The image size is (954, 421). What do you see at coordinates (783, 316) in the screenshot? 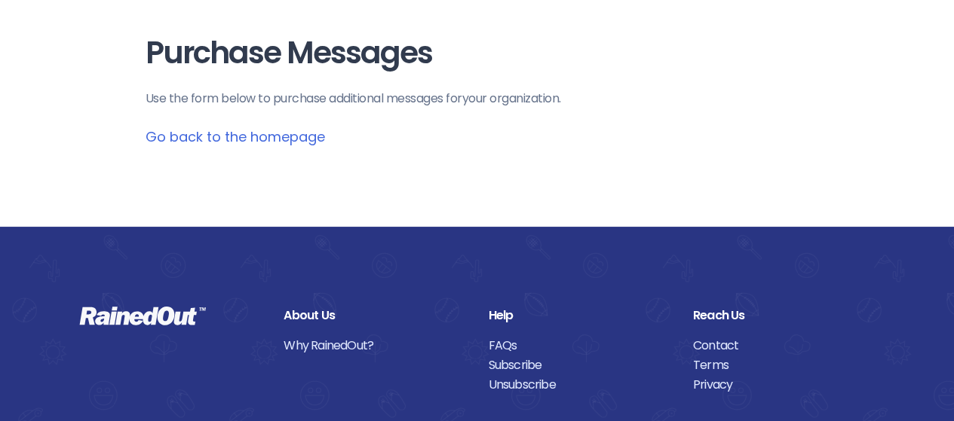
I see `div: Reach Us` at bounding box center [783, 316].